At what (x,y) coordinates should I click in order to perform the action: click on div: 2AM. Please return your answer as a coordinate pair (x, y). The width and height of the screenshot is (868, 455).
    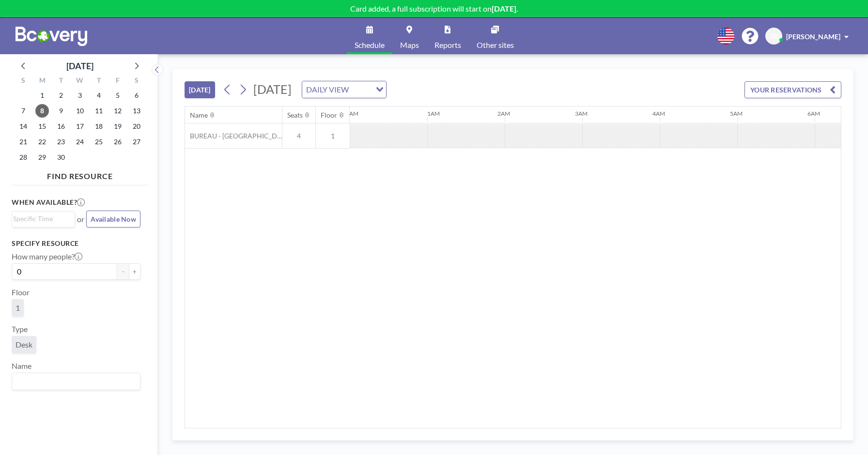
    Looking at the image, I should click on (504, 113).